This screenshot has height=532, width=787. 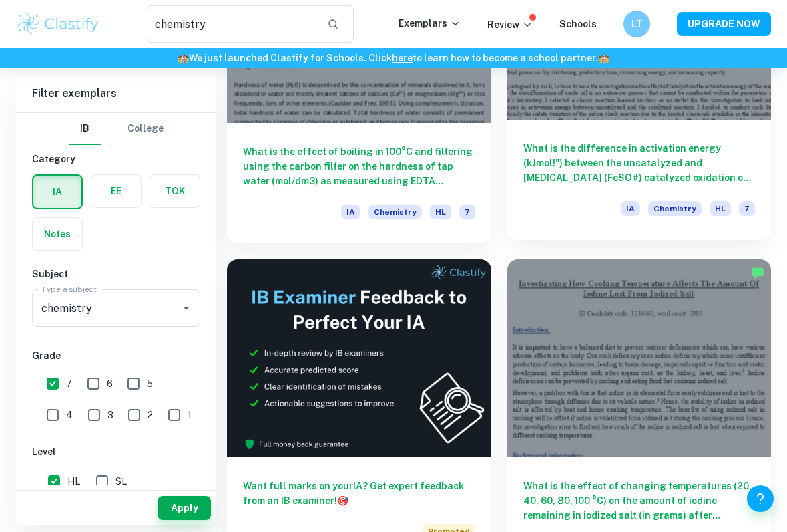 What do you see at coordinates (57, 234) in the screenshot?
I see `button: Notes` at bounding box center [57, 234].